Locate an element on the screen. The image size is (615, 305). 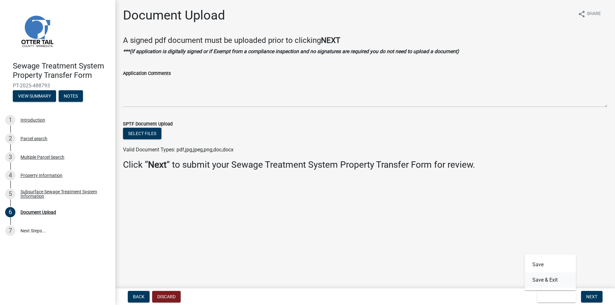
strong: NEXT is located at coordinates (330, 40).